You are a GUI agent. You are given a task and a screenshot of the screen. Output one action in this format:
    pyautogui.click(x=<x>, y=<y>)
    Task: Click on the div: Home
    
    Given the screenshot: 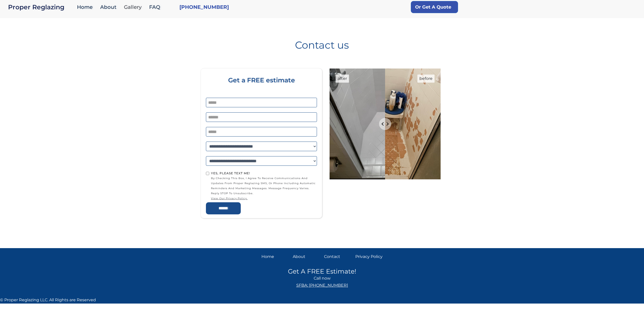 What is the action you would take?
    pyautogui.click(x=275, y=257)
    